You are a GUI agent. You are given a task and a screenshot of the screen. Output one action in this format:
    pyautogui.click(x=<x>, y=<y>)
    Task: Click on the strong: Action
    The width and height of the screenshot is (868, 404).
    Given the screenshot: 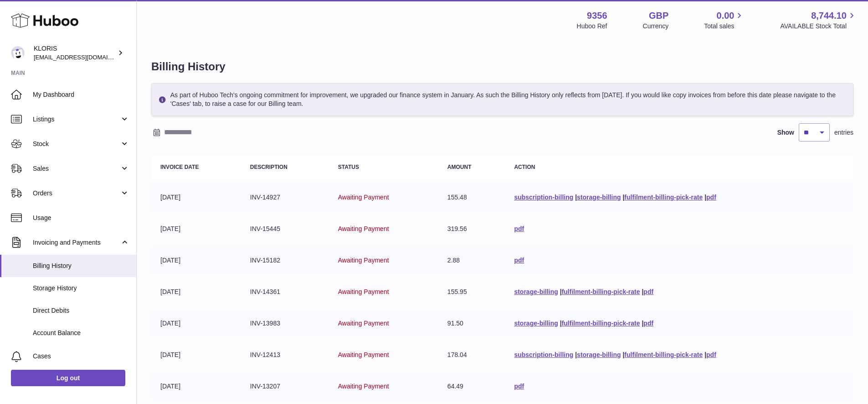 What is the action you would take?
    pyautogui.click(x=525, y=167)
    